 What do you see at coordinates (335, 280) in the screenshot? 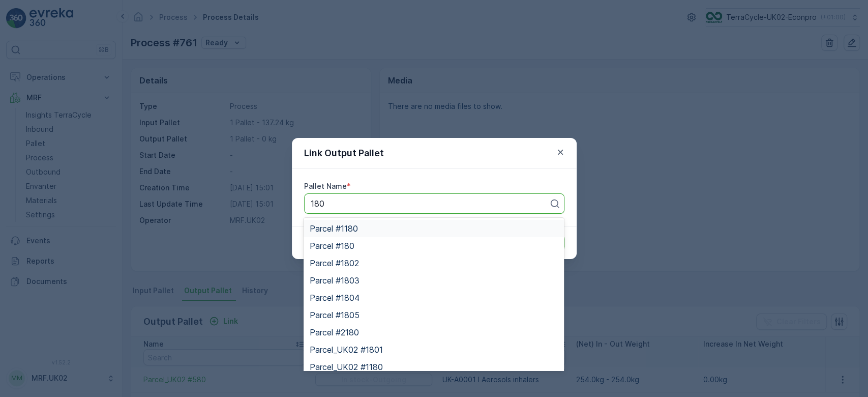
I see `span: Parcel #1803` at bounding box center [335, 280].